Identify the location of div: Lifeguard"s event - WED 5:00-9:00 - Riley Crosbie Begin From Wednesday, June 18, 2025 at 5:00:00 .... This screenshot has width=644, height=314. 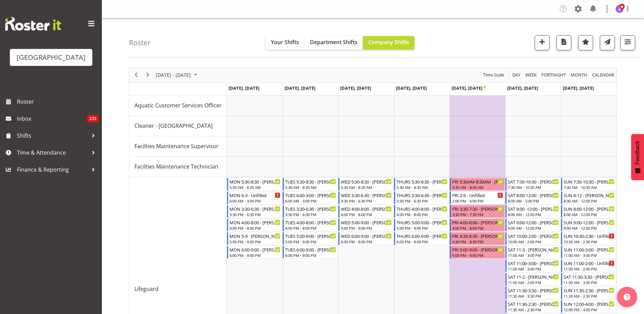
(366, 225).